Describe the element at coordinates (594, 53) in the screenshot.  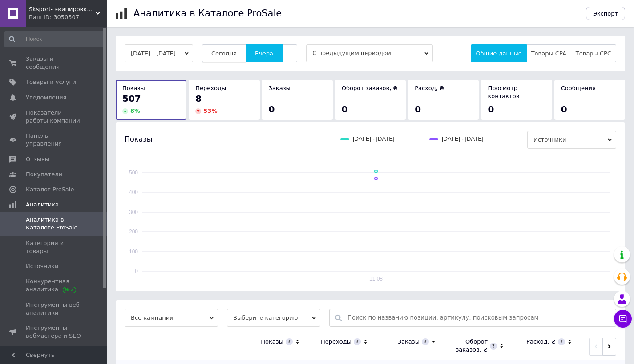
I see `span: Товары CPC` at that location.